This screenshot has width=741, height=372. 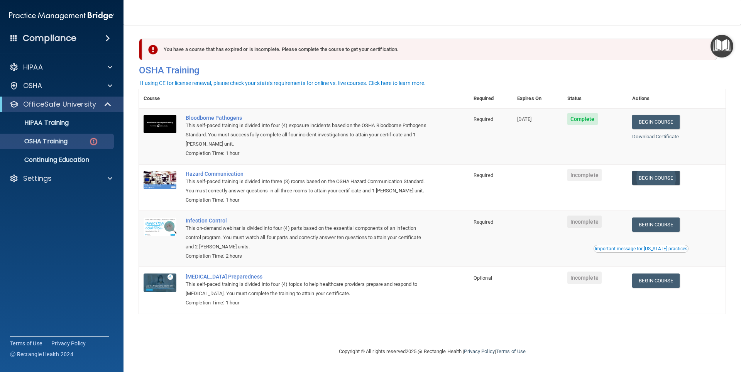 What do you see at coordinates (491, 98) in the screenshot?
I see `th: Required` at bounding box center [491, 98].